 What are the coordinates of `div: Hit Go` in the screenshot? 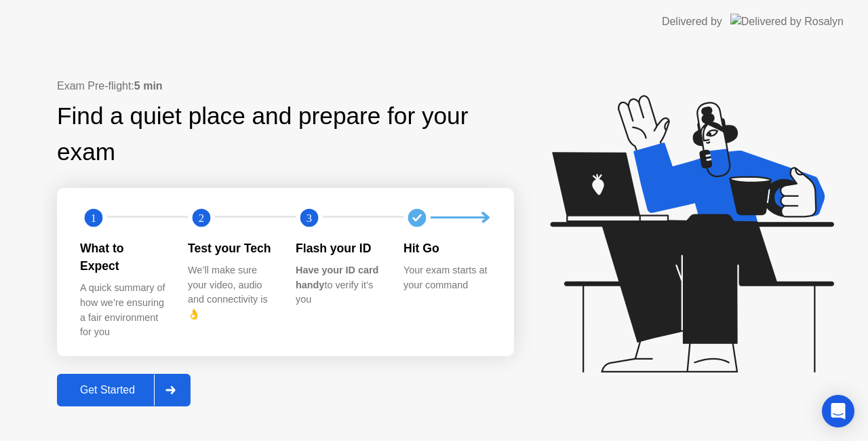 It's located at (446, 248).